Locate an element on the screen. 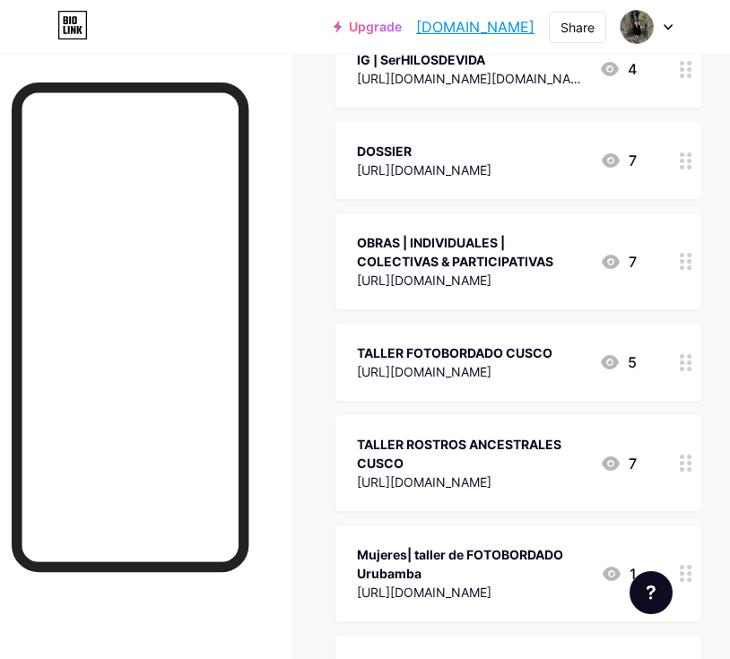  a: Upgrade is located at coordinates (368, 27).